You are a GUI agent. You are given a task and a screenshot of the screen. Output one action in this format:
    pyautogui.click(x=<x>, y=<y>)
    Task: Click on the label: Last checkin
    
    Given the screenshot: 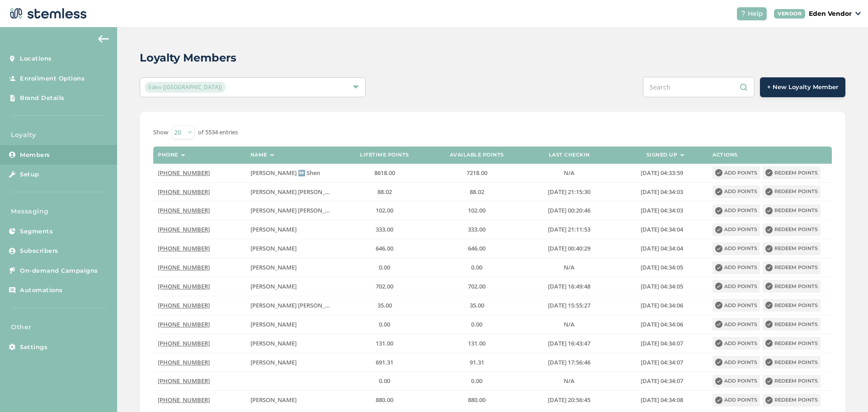 What is the action you would take?
    pyautogui.click(x=569, y=154)
    